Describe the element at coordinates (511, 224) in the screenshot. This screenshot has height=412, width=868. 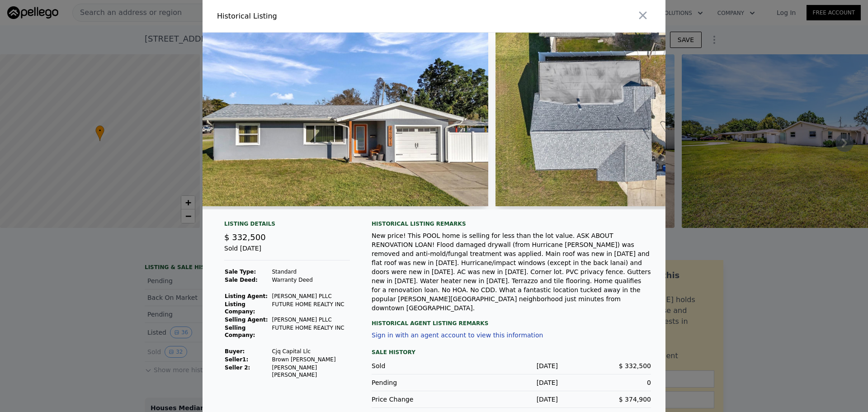
I see `div: Historical Listing remarks` at that location.